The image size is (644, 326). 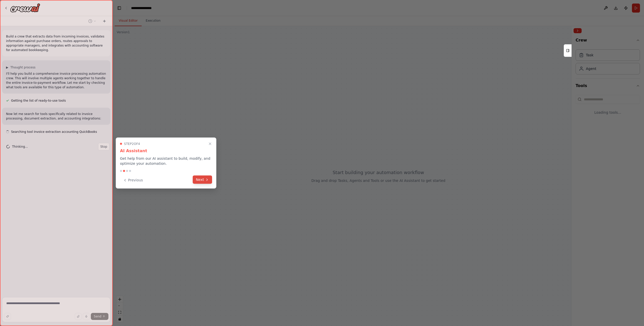 What do you see at coordinates (132, 144) in the screenshot?
I see `span: Step 2 of 4` at bounding box center [132, 144].